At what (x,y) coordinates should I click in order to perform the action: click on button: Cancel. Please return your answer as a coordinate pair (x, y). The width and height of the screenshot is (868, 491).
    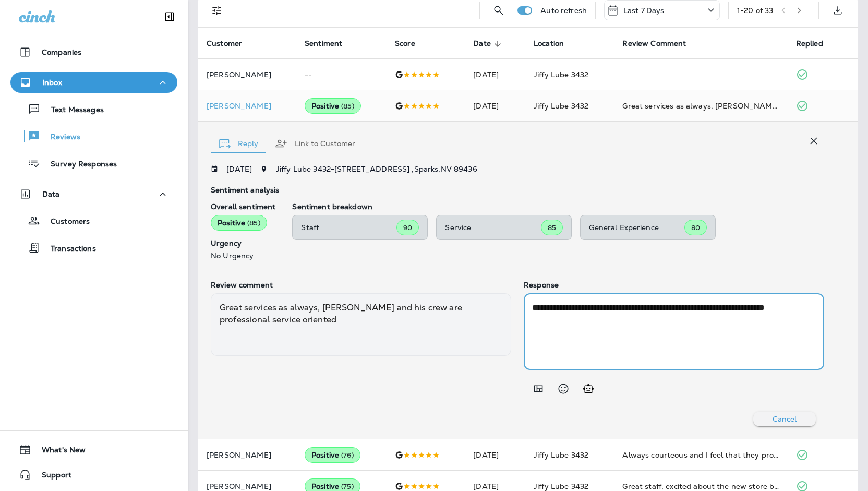
    Looking at the image, I should click on (784, 419).